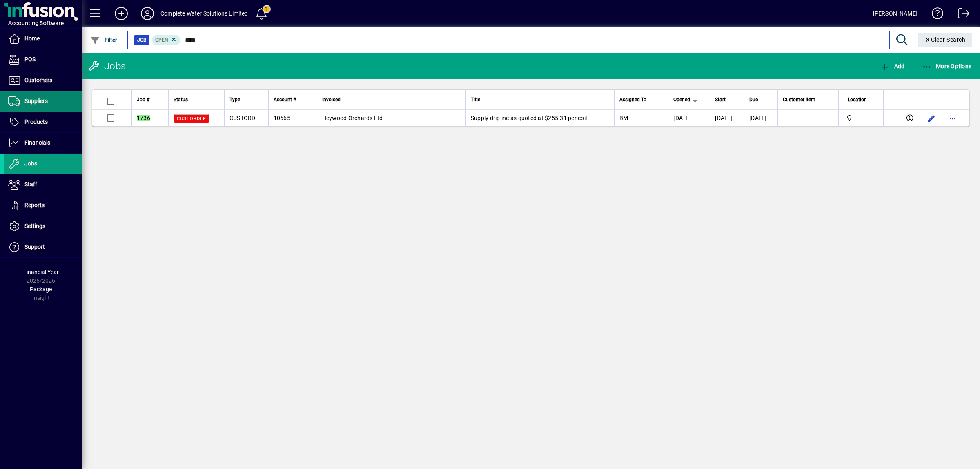  I want to click on span: Job, so click(142, 40).